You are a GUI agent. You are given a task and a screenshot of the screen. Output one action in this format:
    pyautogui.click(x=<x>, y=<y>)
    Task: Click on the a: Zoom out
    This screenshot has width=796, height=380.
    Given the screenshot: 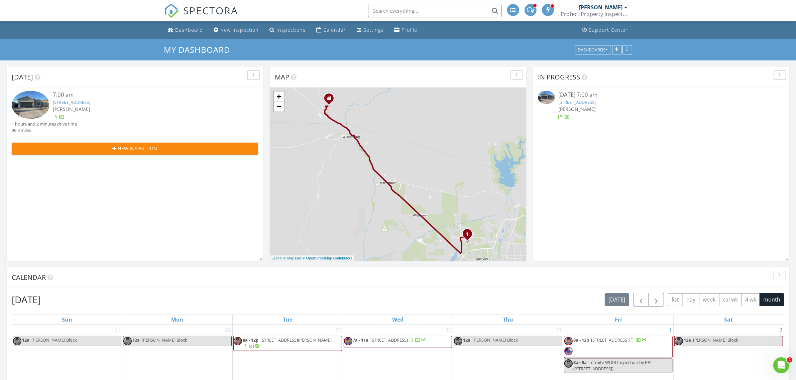 What is the action you would take?
    pyautogui.click(x=279, y=107)
    